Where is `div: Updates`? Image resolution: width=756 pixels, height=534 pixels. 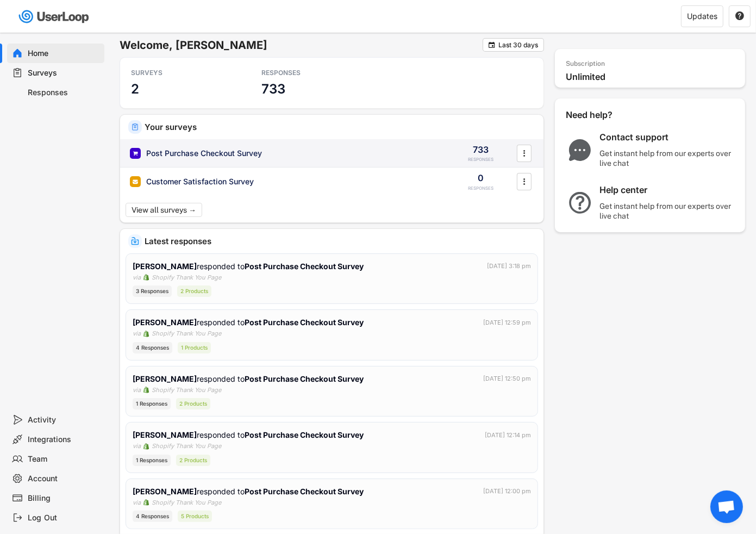 div: Updates is located at coordinates (703, 17).